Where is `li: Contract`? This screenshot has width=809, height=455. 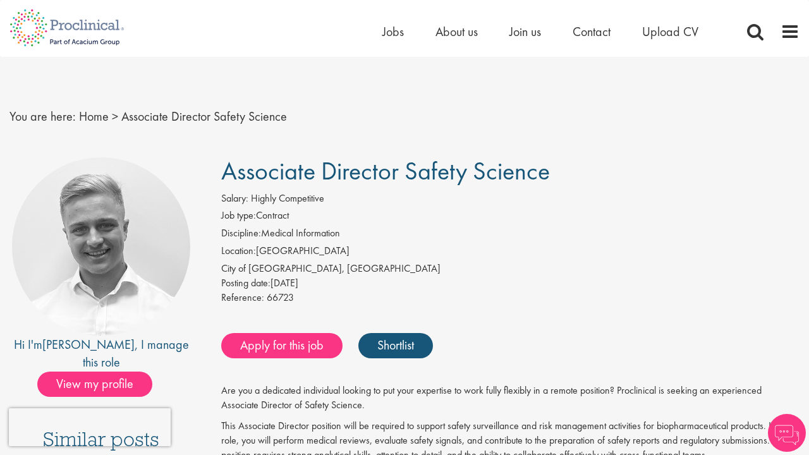 li: Contract is located at coordinates (510, 217).